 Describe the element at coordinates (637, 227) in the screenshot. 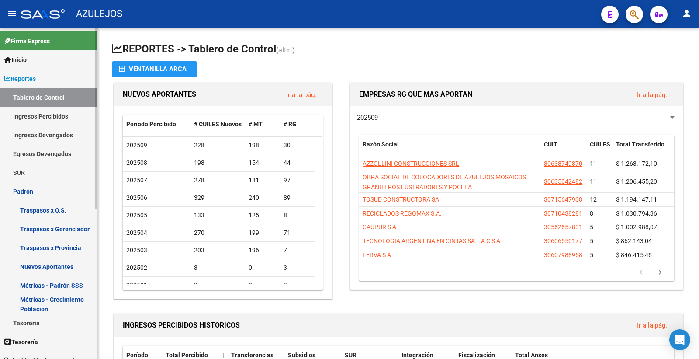

I see `span: $ 1.002.988,07` at that location.